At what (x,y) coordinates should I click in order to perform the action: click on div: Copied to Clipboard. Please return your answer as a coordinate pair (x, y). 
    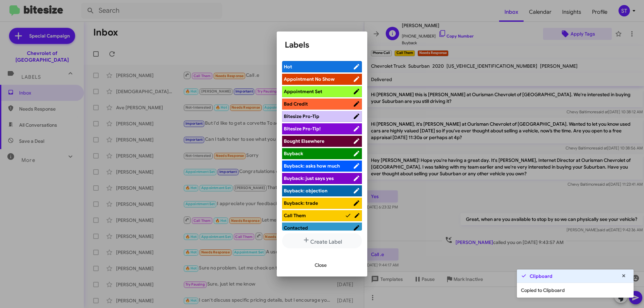
    Looking at the image, I should click on (575, 290).